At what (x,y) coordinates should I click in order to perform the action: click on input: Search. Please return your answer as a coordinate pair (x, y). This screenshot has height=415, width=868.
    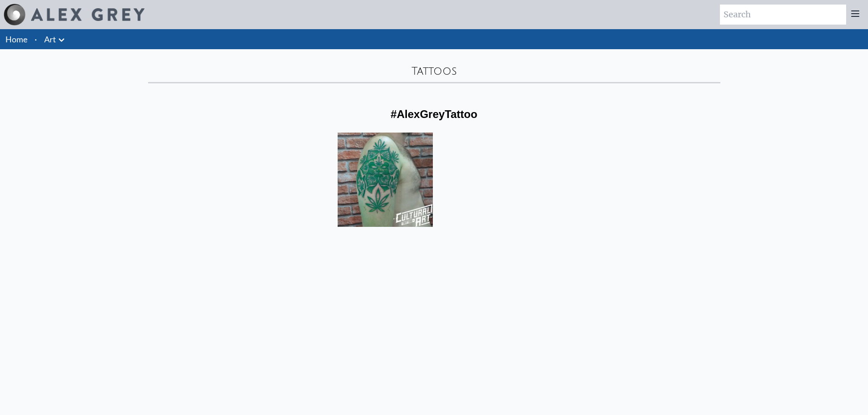
    Looking at the image, I should click on (783, 15).